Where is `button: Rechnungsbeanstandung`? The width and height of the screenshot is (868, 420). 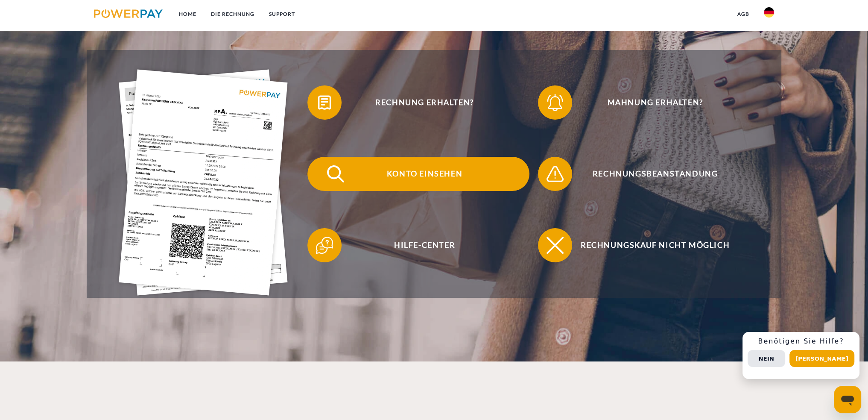
button: Rechnungsbeanstandung is located at coordinates (649, 174).